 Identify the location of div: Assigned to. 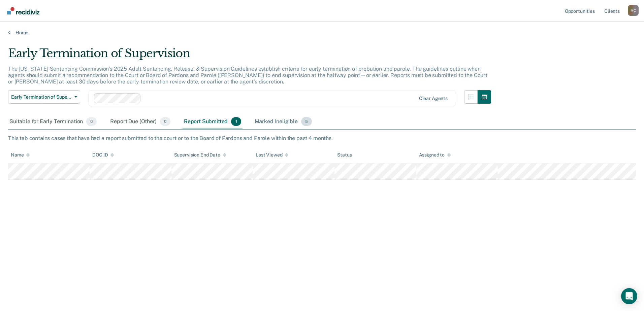
(435, 155).